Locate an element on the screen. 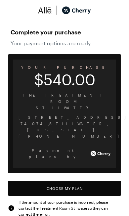 Image resolution: width=129 pixels, height=216 pixels. span: Your payment options are ready is located at coordinates (64, 43).